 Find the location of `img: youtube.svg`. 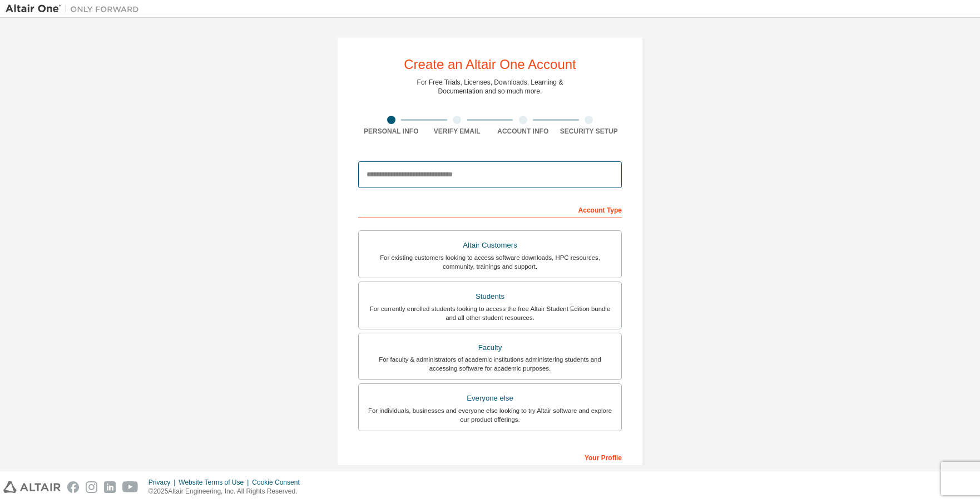

img: youtube.svg is located at coordinates (130, 487).